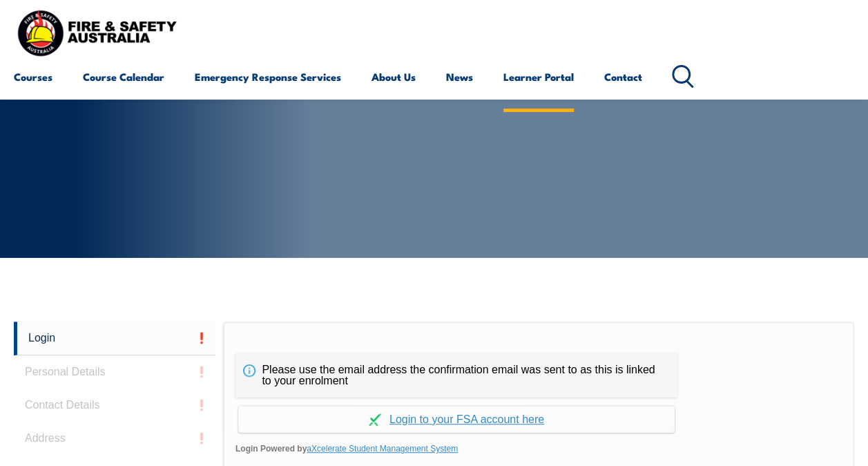  I want to click on a: About Us, so click(393, 77).